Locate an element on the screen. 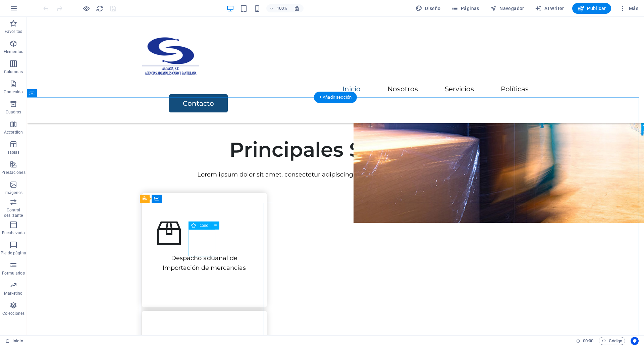  p: Formularios is located at coordinates (13, 273).